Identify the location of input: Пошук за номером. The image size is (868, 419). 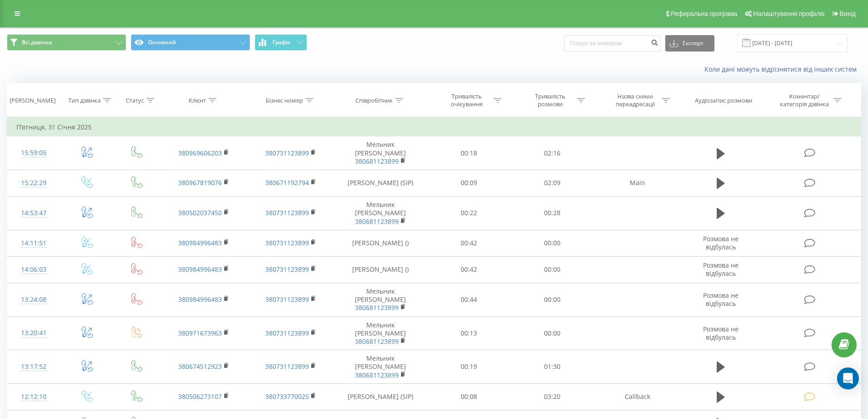
(612, 43).